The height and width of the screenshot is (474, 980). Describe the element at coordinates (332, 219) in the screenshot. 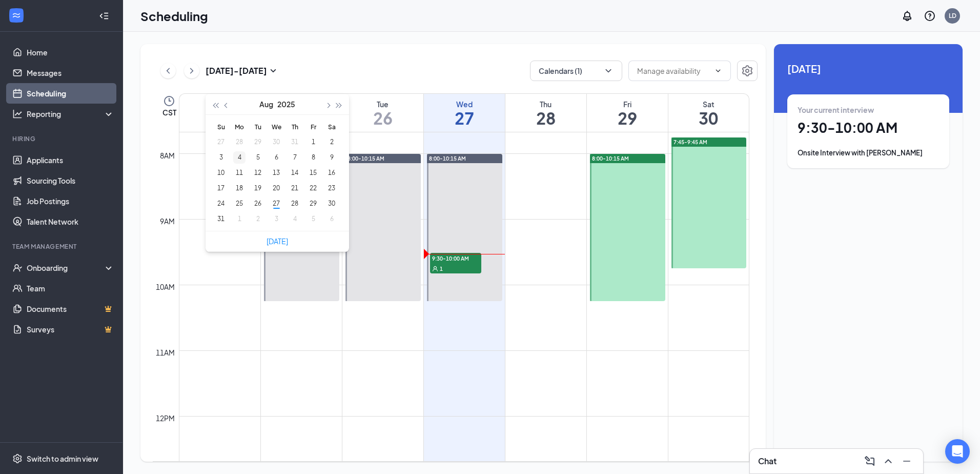

I see `td: 2025-09-06` at that location.